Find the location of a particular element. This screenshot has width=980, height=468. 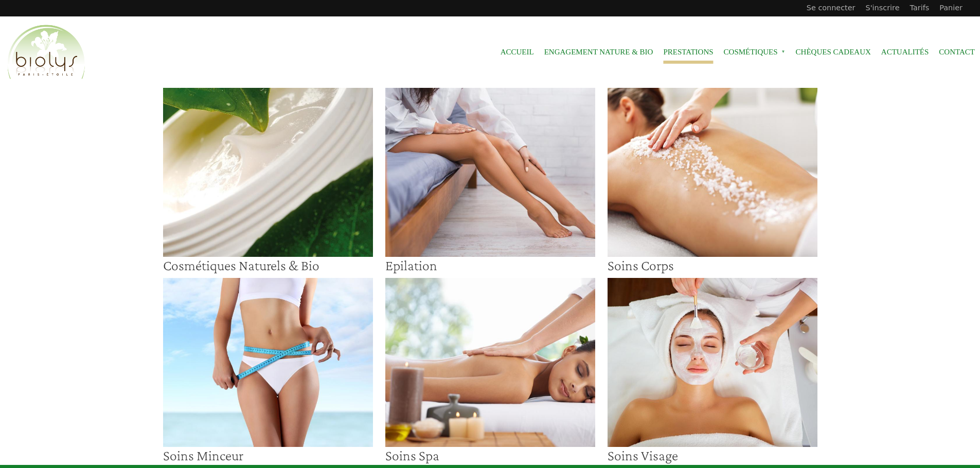

img: soins spa institut biolys paris is located at coordinates (490, 363).